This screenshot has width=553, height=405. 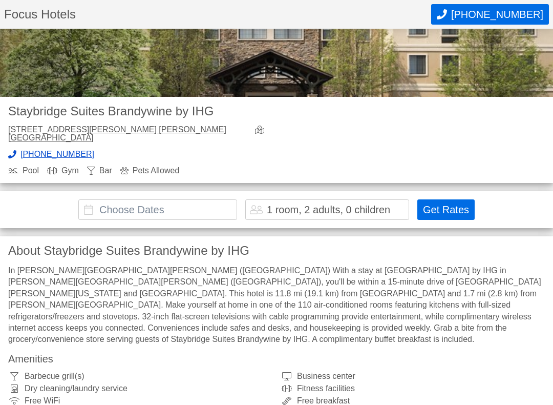 What do you see at coordinates (99, 171) in the screenshot?
I see `div: Bar` at bounding box center [99, 171].